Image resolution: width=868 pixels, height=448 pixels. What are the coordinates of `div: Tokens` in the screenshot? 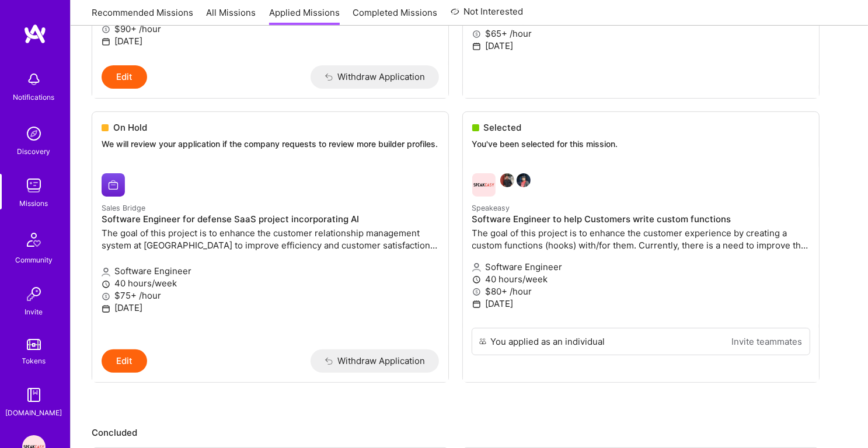 It's located at (34, 360).